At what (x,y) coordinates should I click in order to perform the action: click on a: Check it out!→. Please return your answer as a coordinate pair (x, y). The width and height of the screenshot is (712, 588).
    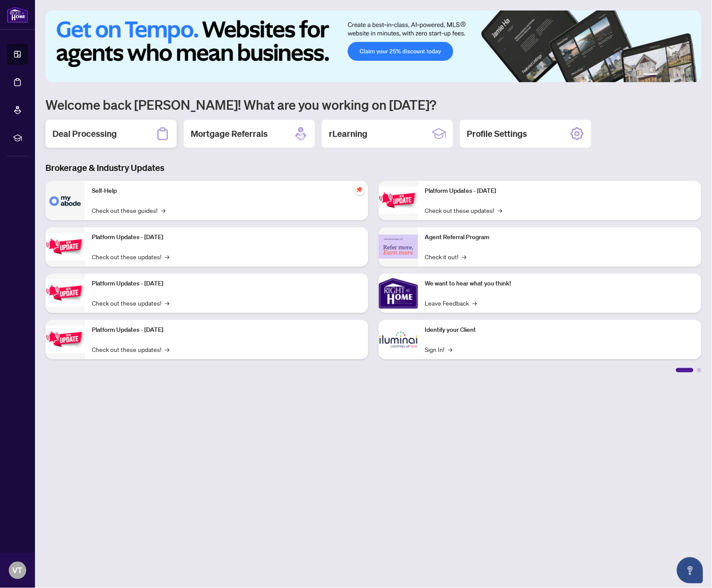
    Looking at the image, I should click on (446, 257).